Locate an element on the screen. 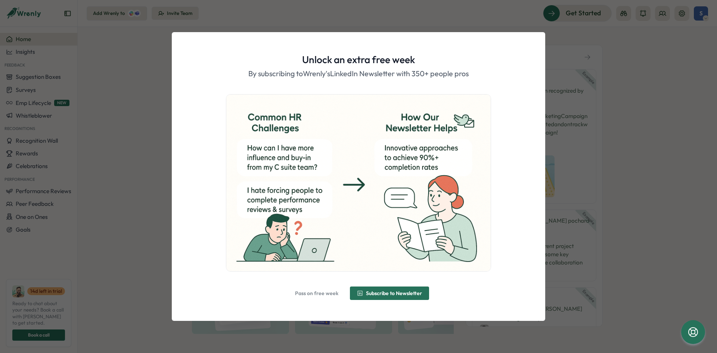 The height and width of the screenshot is (353, 717). p: By subscribing to Wrenly's LinkedIn Newsletter with 350+ people pros is located at coordinates (358, 74).